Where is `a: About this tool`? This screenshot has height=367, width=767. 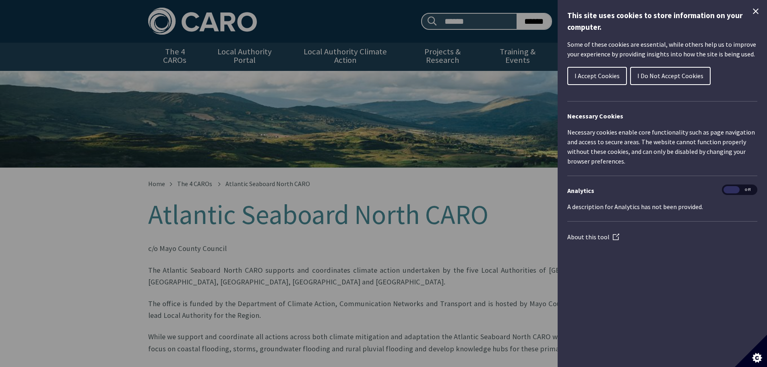
a: About this tool is located at coordinates (593, 237).